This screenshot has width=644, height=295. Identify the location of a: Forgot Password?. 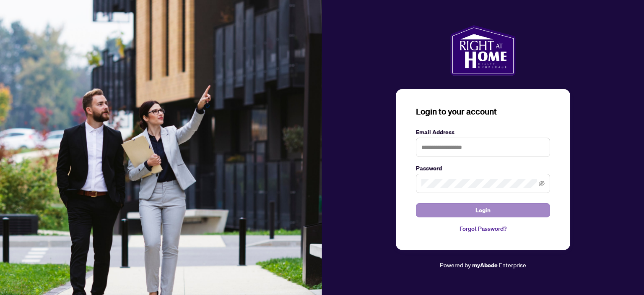
(483, 229).